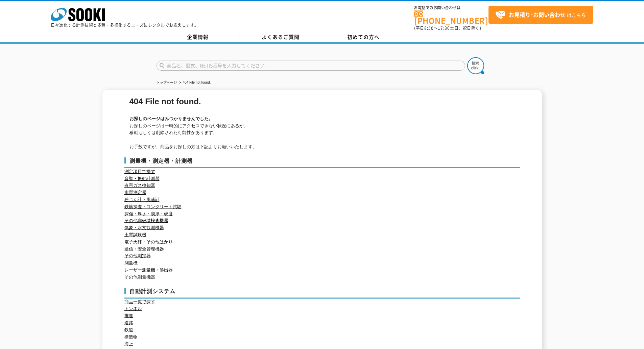  Describe the element at coordinates (133, 308) in the screenshot. I see `a: トンネル` at that location.